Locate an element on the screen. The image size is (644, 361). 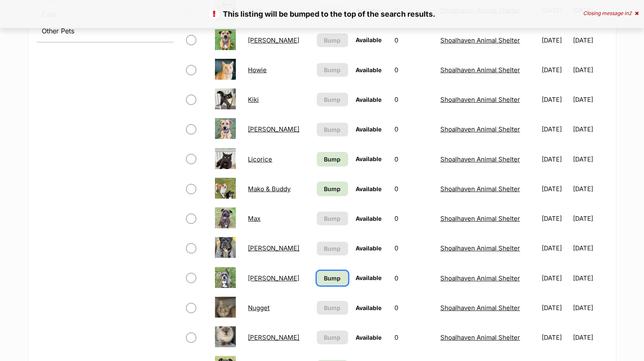
a: Nugget is located at coordinates (259, 308).